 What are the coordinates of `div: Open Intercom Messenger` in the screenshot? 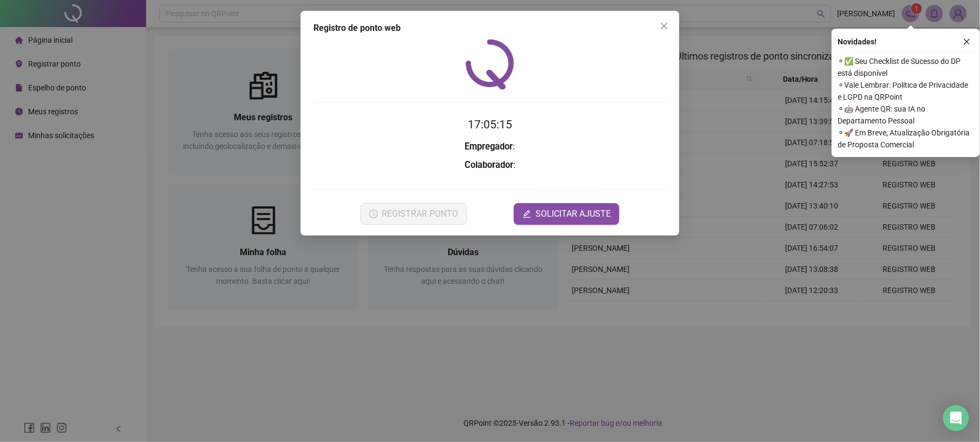 It's located at (956, 418).